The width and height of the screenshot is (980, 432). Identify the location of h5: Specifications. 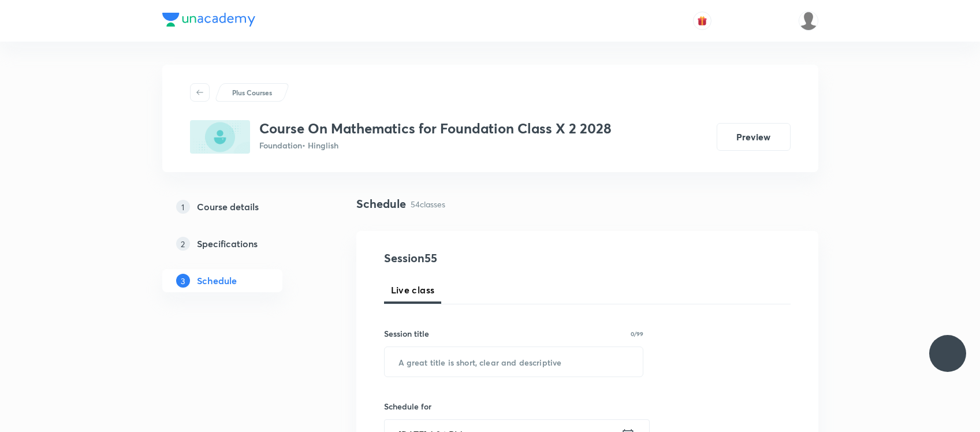
(227, 244).